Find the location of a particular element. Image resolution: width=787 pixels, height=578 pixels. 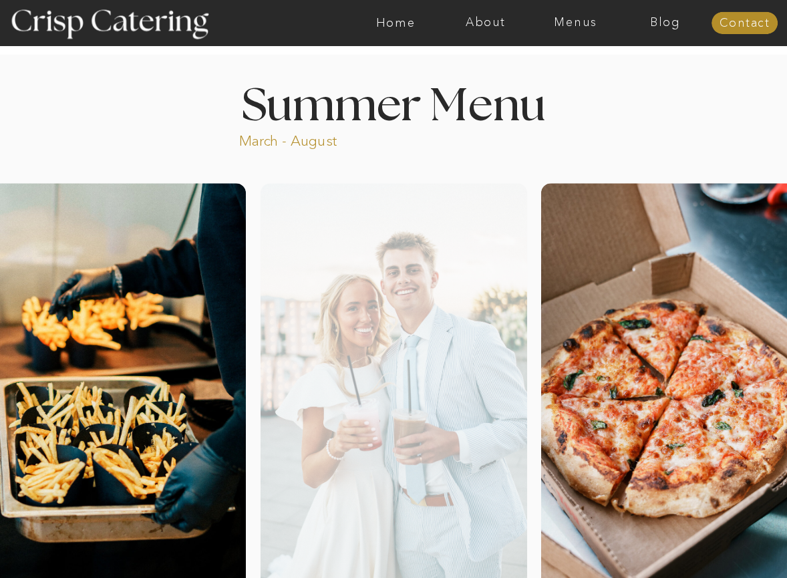

nav: Menus is located at coordinates (575, 23).